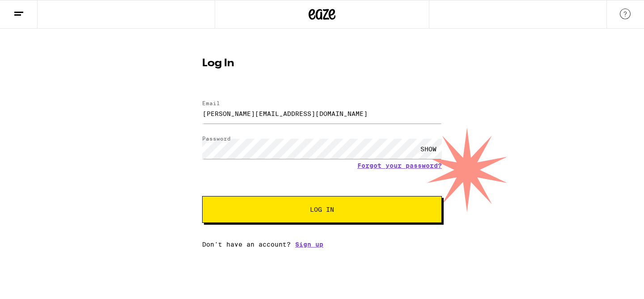 This screenshot has width=644, height=299. Describe the element at coordinates (216, 138) in the screenshot. I see `label: Password` at that location.